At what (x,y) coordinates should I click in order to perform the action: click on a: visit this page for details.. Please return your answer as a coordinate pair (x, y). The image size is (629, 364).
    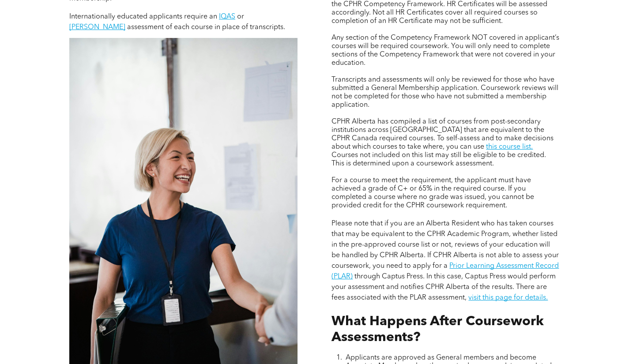
    Looking at the image, I should click on (508, 298).